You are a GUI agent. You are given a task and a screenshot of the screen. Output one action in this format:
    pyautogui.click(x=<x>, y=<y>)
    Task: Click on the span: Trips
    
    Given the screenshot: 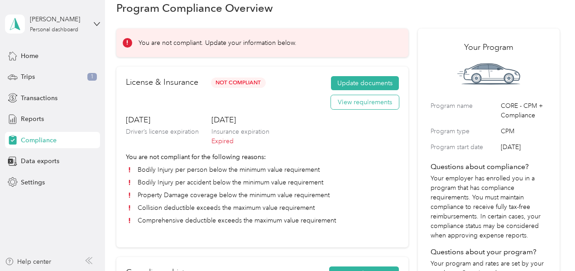 What is the action you would take?
    pyautogui.click(x=28, y=77)
    